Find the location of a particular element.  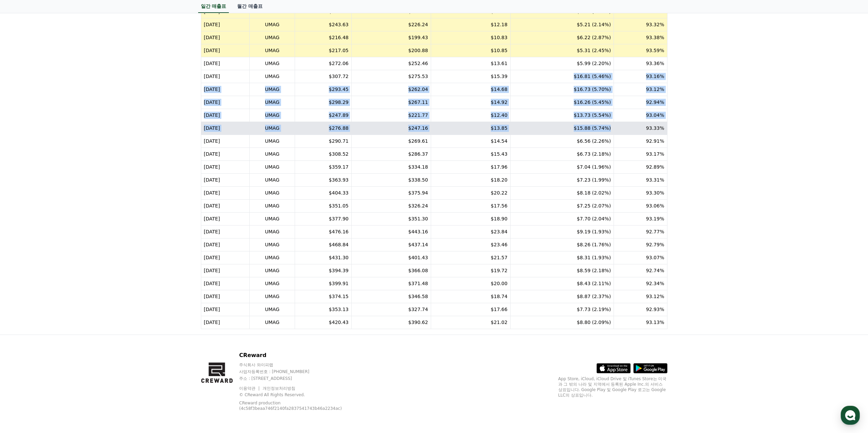

p: CReward is located at coordinates (299, 355).